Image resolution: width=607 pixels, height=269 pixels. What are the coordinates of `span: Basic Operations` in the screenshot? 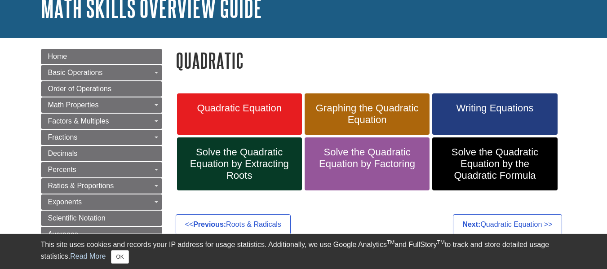 It's located at (76, 72).